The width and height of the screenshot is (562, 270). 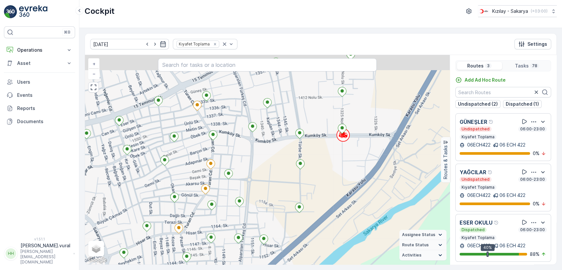 I want to click on p: ESER OKULU, so click(x=476, y=223).